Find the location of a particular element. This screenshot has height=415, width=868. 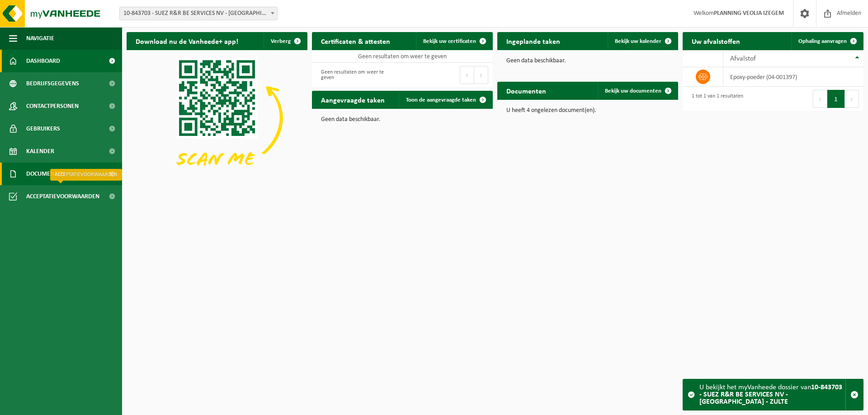

span: Acceptatievoorwaarden is located at coordinates (63, 196).